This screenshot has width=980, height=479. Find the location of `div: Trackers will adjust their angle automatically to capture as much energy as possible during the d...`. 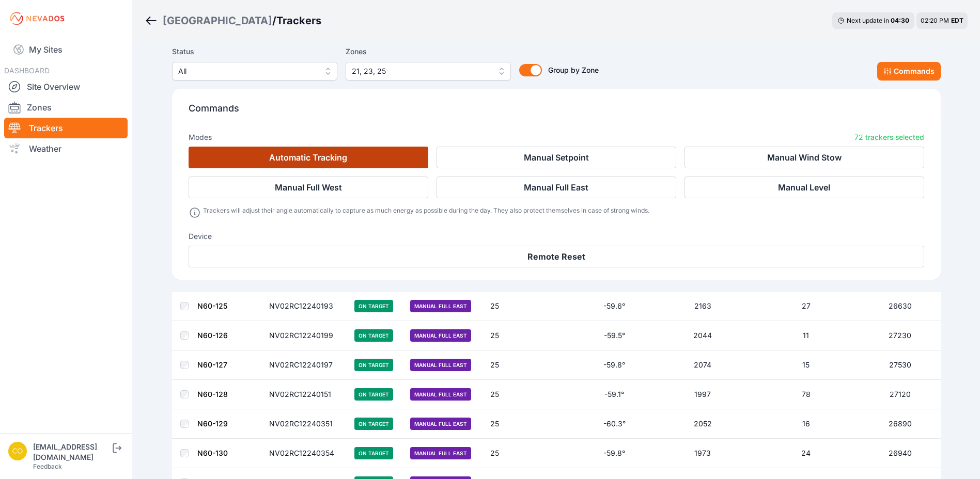

div: Trackers will adjust their angle automatically to capture as much energy as possible during the d... is located at coordinates (564, 211).